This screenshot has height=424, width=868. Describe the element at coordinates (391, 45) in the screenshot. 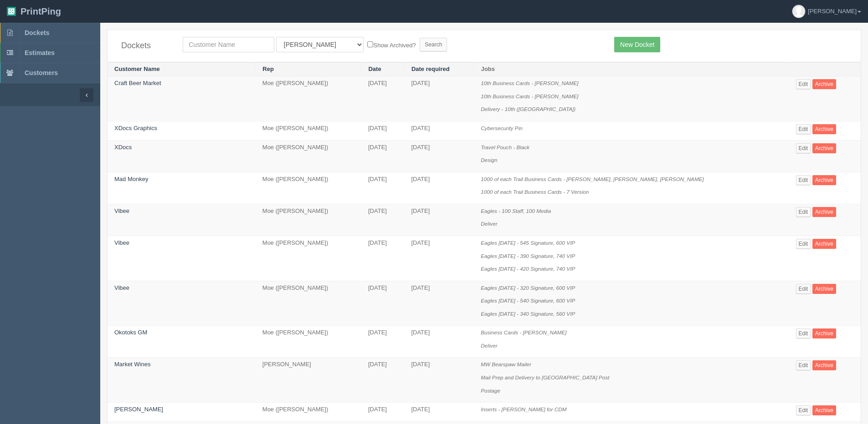

I see `label: Show Archived?` at that location.